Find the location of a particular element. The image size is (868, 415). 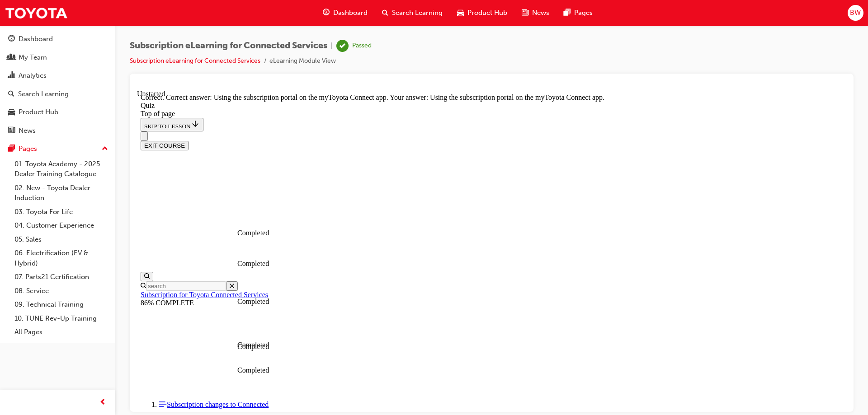

a: 01. Toyota Academy - 2025 Dealer Training Catalogue is located at coordinates (61, 169).